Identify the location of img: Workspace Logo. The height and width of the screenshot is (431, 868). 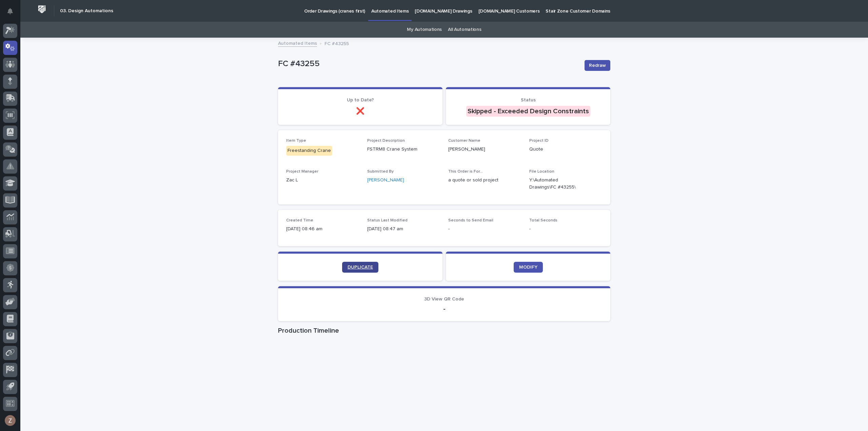
(42, 9).